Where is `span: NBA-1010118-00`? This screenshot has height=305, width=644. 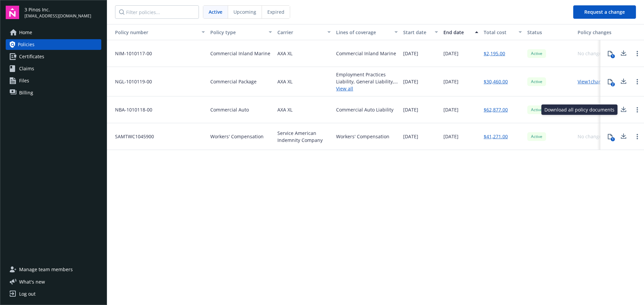
span: NBA-1010118-00 is located at coordinates (131, 109).